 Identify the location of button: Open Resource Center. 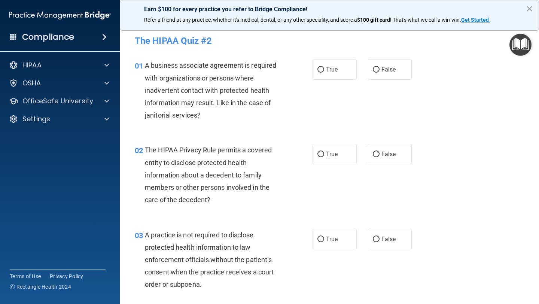
(520, 45).